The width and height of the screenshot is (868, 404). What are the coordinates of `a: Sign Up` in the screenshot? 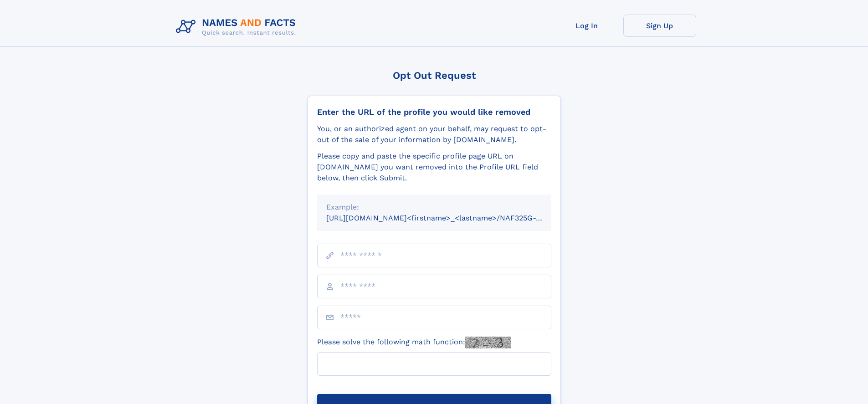 It's located at (660, 26).